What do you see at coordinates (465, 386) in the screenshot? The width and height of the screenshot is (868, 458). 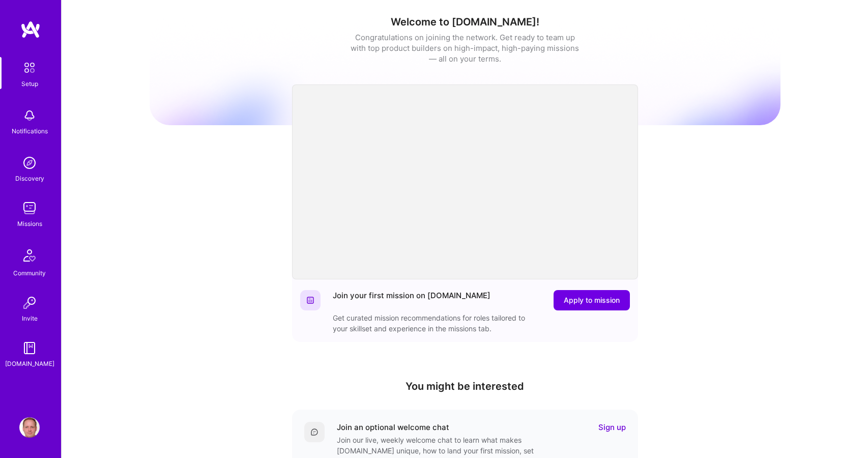 I see `h4: You might be interested` at bounding box center [465, 386].